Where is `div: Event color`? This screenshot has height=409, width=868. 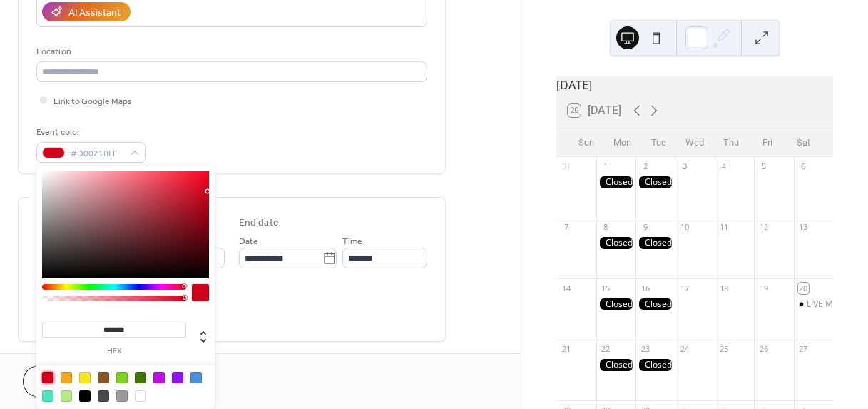
div: Event color is located at coordinates (90, 132).